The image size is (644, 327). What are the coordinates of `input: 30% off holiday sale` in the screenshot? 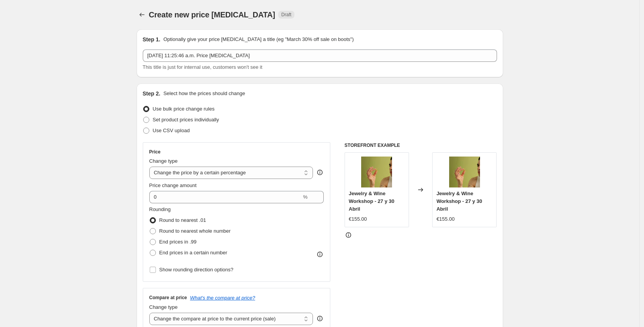 It's located at (320, 56).